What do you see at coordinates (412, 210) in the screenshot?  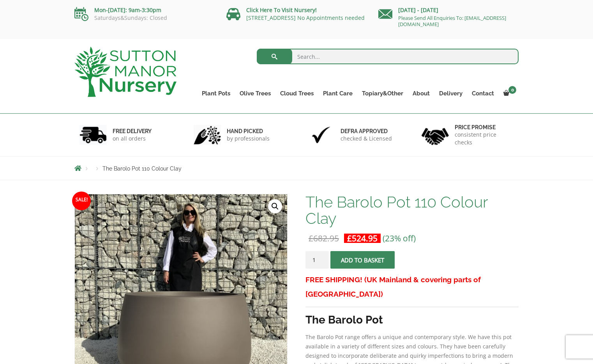 I see `h1: The Barolo Pot 110 Colour Clay` at bounding box center [412, 210].